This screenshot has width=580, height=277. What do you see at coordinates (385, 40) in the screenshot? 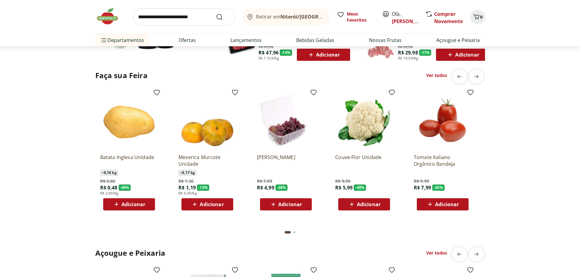
I see `a: Nossas Frutas` at bounding box center [385, 40].